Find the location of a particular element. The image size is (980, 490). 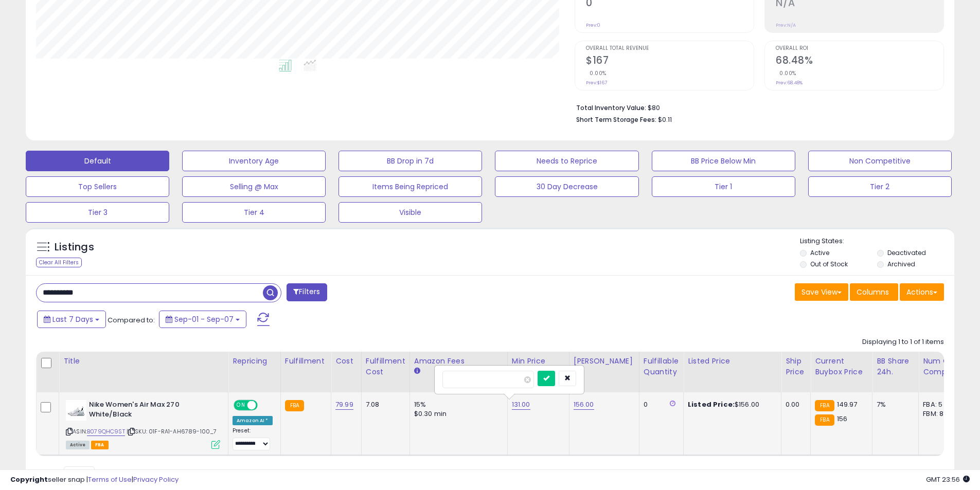

p: Listing States: is located at coordinates (877, 241).